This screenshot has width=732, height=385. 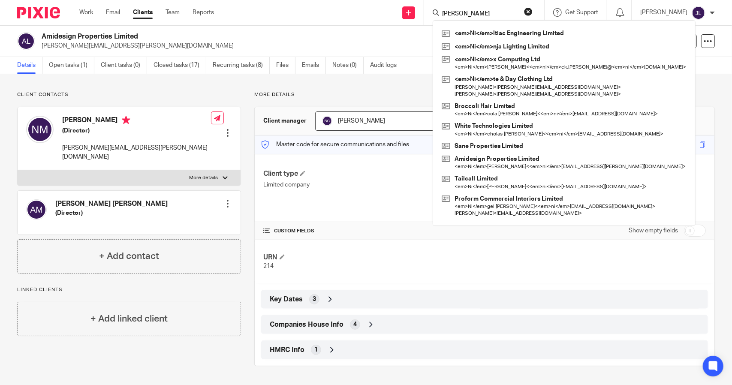 What do you see at coordinates (528, 12) in the screenshot?
I see `button: Clear` at bounding box center [528, 12].